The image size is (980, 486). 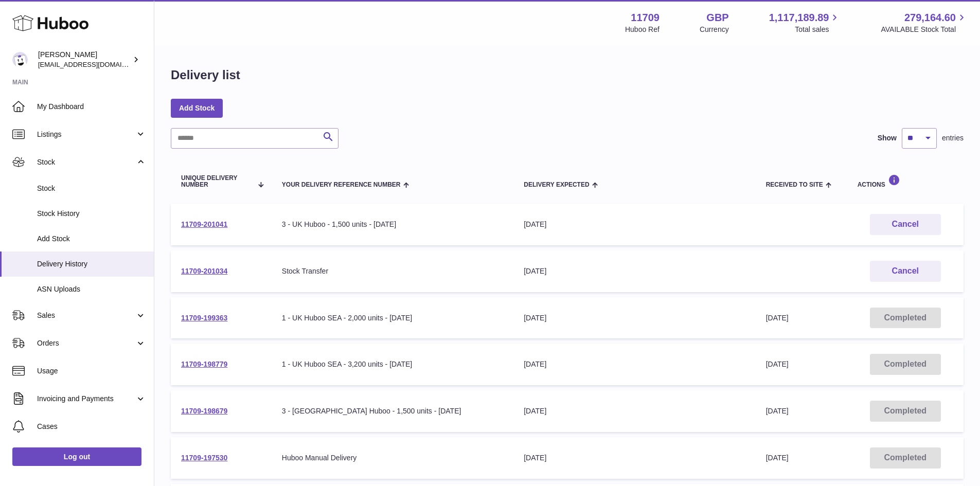 I want to click on span: entries, so click(x=953, y=138).